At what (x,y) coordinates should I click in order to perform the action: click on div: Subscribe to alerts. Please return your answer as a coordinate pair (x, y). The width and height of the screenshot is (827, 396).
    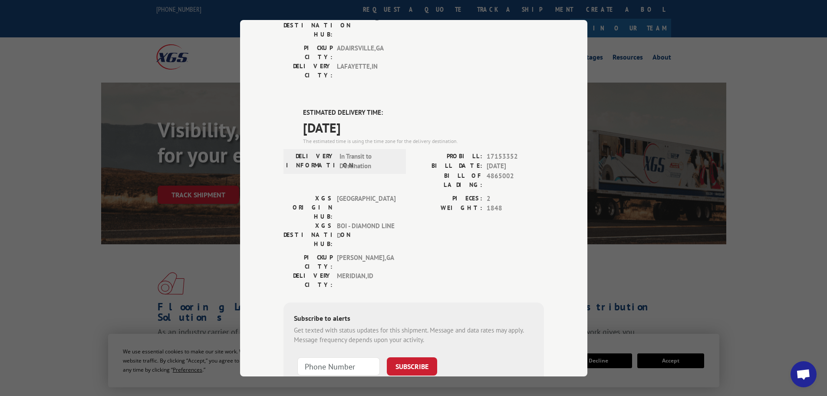
    Looking at the image, I should click on (414, 318).